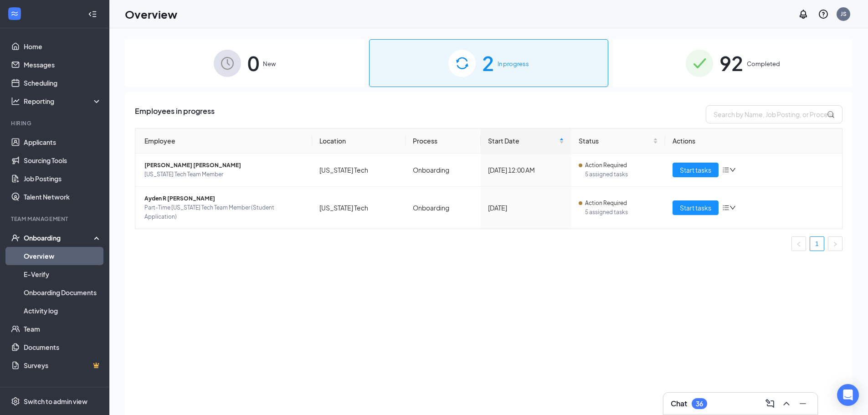 The image size is (868, 415). I want to click on div: JS, so click(843, 14).